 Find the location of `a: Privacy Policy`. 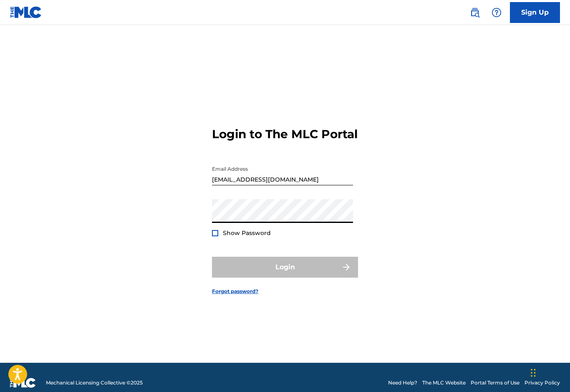

a: Privacy Policy is located at coordinates (542, 382).